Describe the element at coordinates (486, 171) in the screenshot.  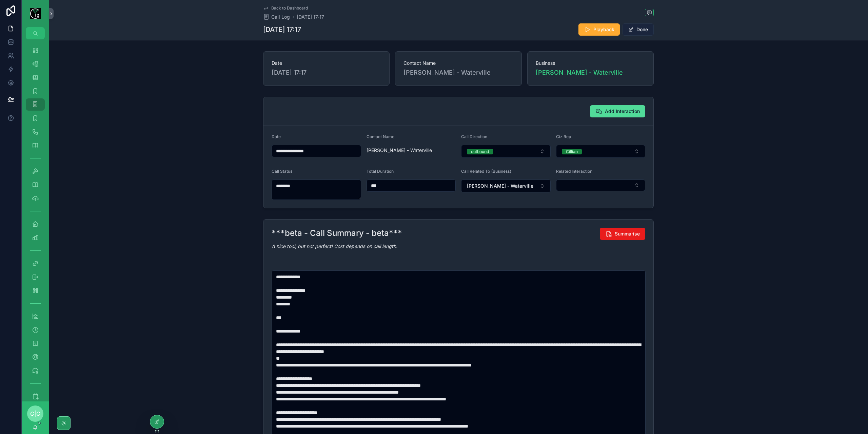
I see `span: Call Related To {Business}` at that location.